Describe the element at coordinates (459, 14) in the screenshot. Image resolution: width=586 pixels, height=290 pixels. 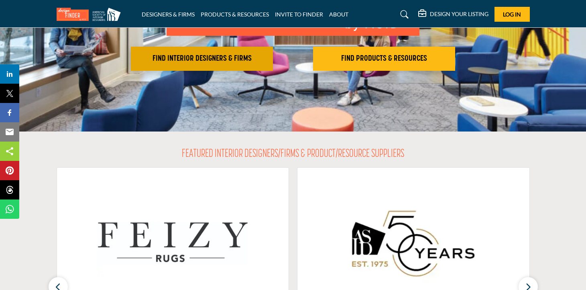
I see `h5: DESIGN YOUR LISTING` at that location.